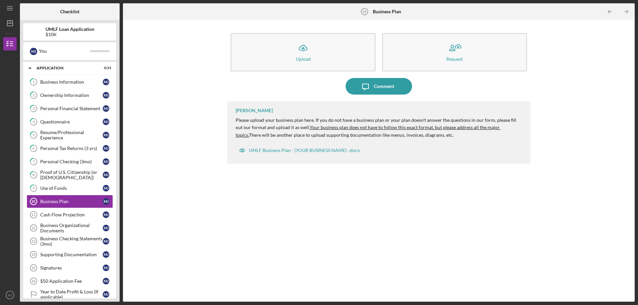 This screenshot has height=305, width=638. What do you see at coordinates (33, 255) in the screenshot?
I see `tspan: 14` at bounding box center [33, 255].